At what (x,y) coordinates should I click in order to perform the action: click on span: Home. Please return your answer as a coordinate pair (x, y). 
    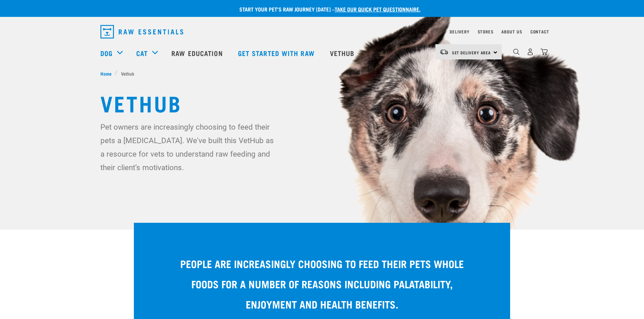
    Looking at the image, I should click on (106, 73).